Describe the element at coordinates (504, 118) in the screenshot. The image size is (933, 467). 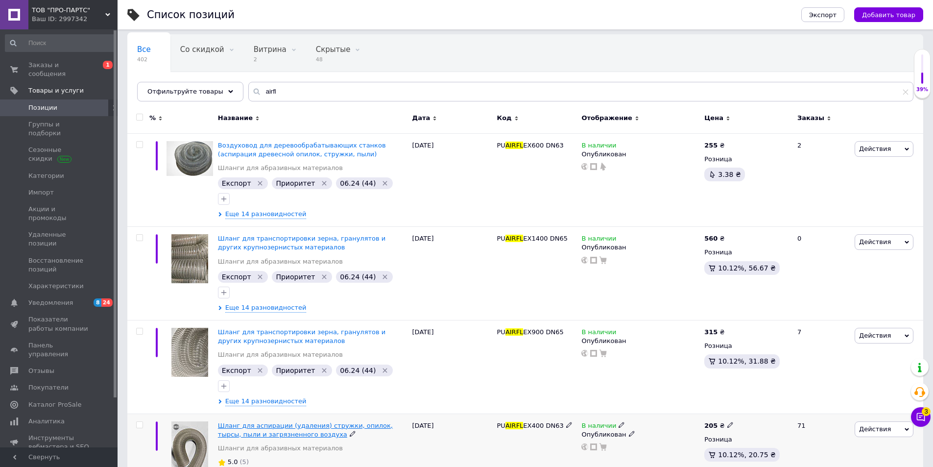
I see `span: Код` at that location.